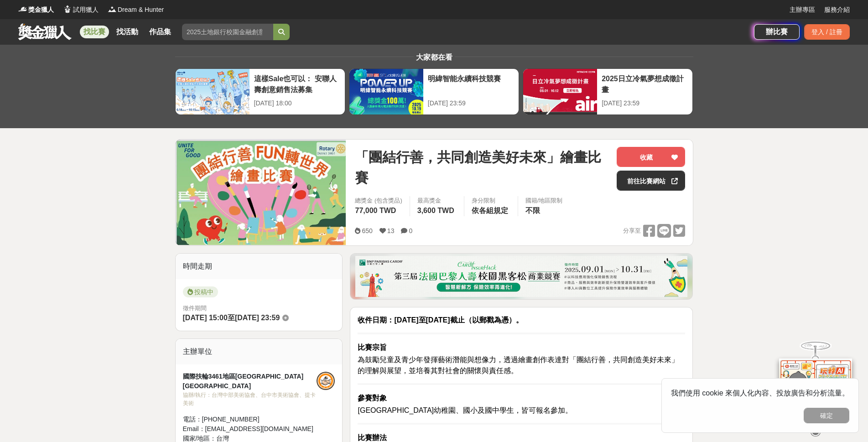 The height and width of the screenshot is (442, 868). I want to click on div: 國籍/地區限制, so click(544, 201).